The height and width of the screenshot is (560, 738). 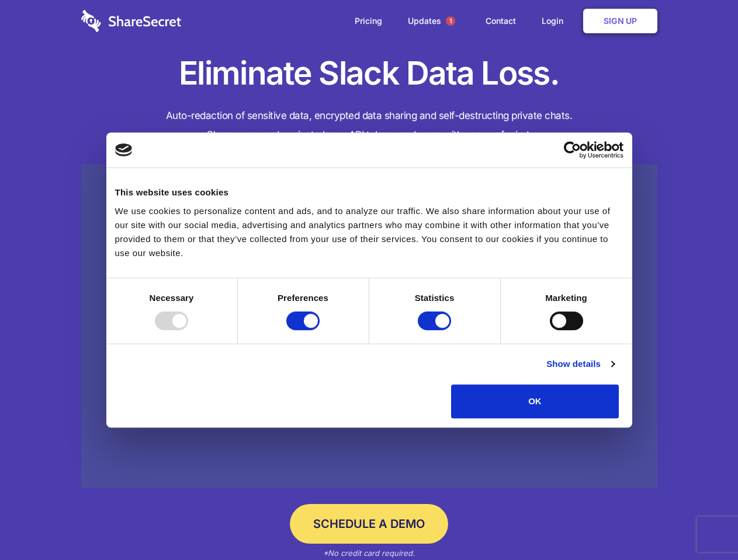 What do you see at coordinates (369, 326) in the screenshot?
I see `a: Wistia video thumbnail` at bounding box center [369, 326].